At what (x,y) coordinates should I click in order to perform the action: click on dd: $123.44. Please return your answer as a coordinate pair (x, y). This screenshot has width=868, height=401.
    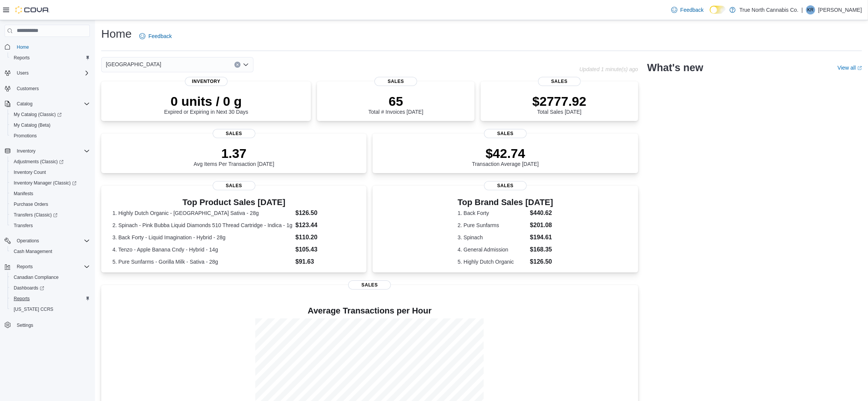
    Looking at the image, I should click on (325, 225).